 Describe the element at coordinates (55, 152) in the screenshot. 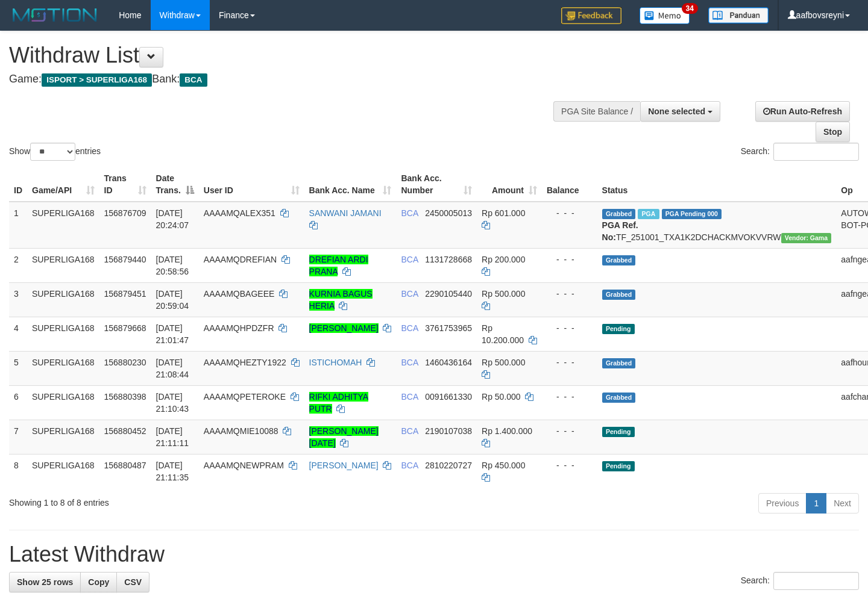

I see `label: Show entries` at that location.